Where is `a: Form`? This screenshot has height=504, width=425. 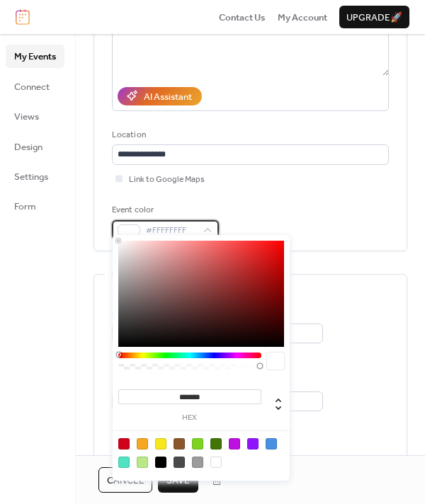 a: Form is located at coordinates (35, 206).